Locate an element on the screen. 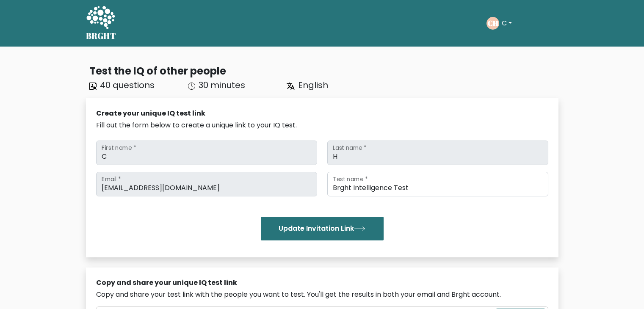 This screenshot has width=644, height=309. input: Last name is located at coordinates (438, 153).